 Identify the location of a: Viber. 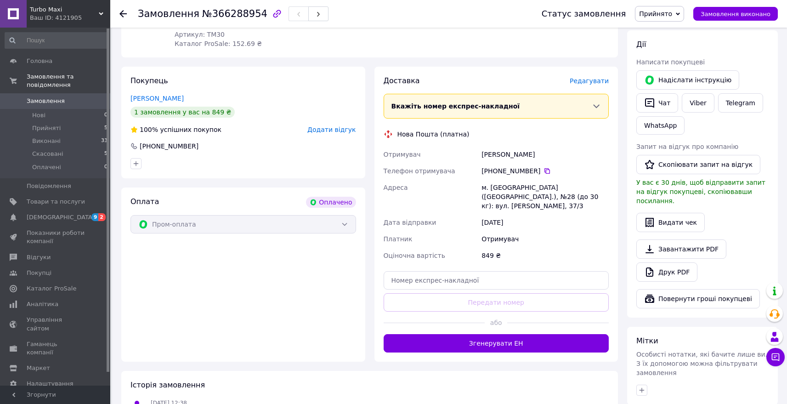
(698, 103).